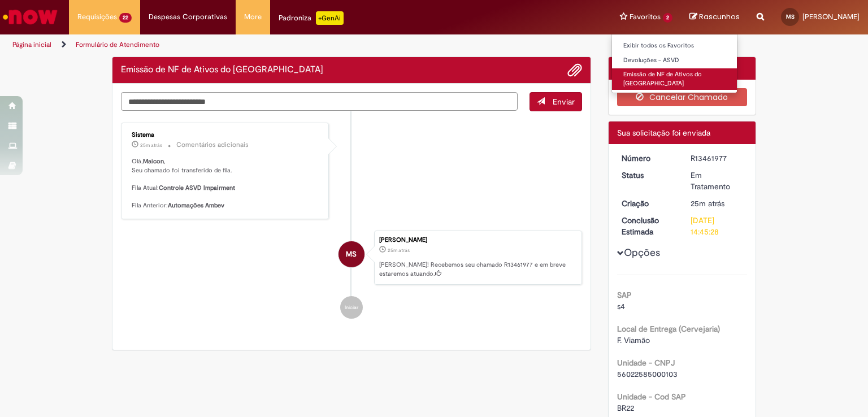 This screenshot has height=417, width=868. Describe the element at coordinates (651, 397) in the screenshot. I see `b: Unidade - Cod SAP` at that location.